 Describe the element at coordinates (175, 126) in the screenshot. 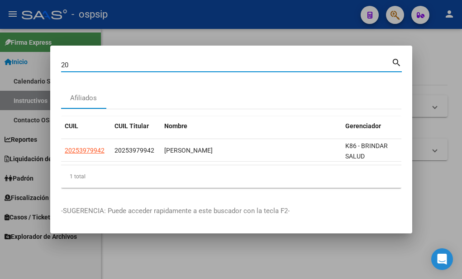

I see `span: Nombre` at that location.